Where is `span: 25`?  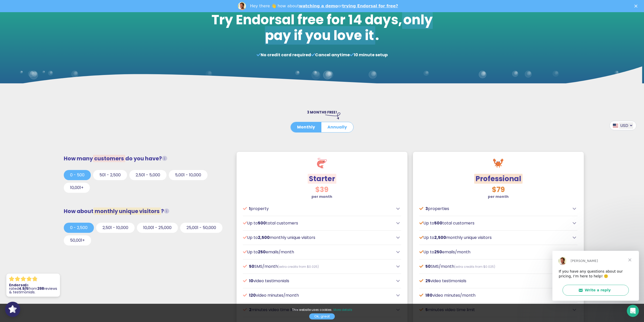
span: 25 is located at coordinates (428, 280).